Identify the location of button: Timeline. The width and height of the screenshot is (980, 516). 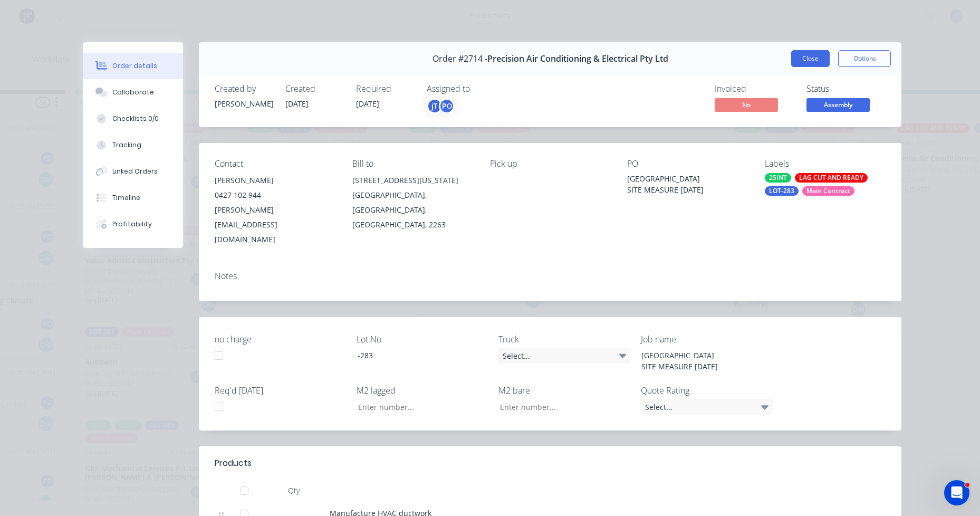
(133, 198).